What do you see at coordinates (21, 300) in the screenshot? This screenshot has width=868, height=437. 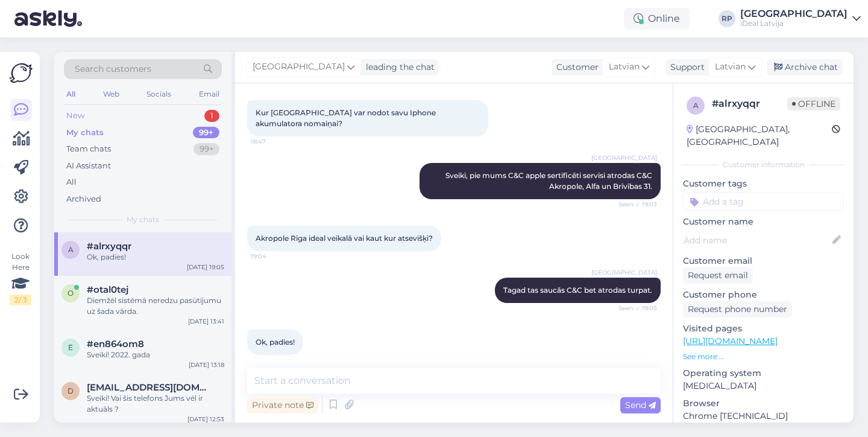 I see `div: 2 / 3` at bounding box center [21, 300].